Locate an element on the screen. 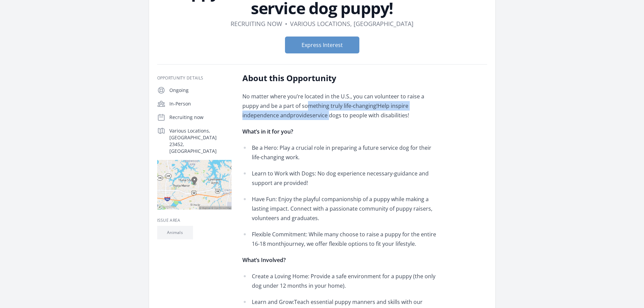 The image size is (644, 308). h3: Issue area is located at coordinates (194, 220).